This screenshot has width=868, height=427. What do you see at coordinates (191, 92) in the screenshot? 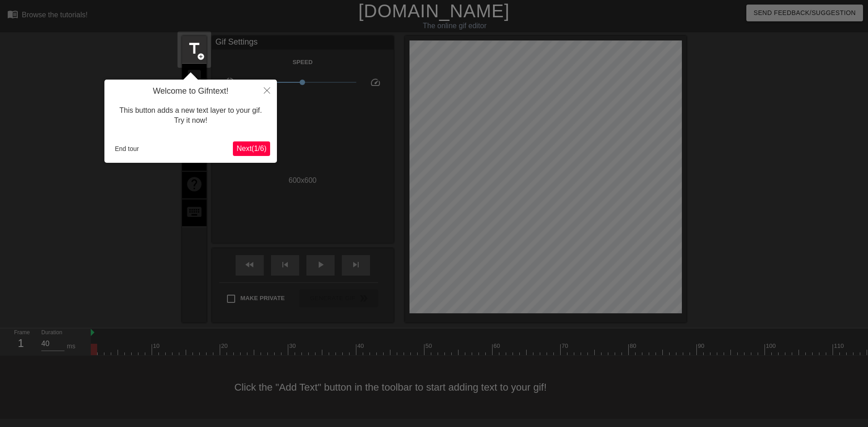
I see `h4: Welcome to Gifntext!` at bounding box center [191, 92].